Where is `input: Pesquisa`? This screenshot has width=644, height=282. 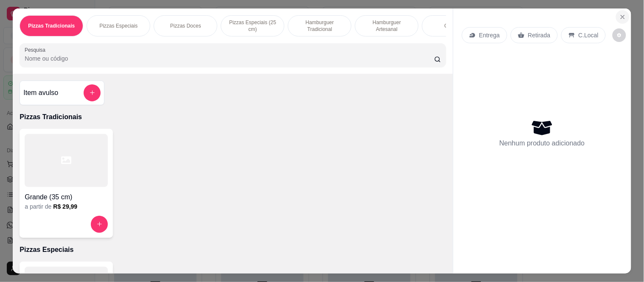
input: Pesquisa is located at coordinates (229, 59).